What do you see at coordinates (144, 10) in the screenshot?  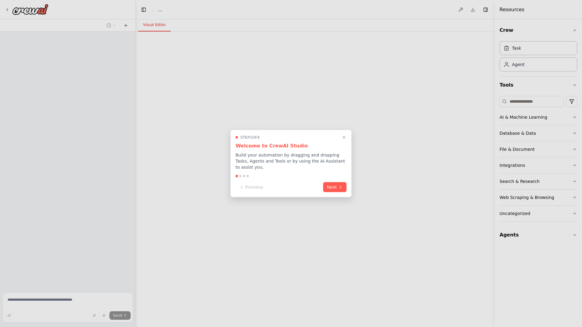 I see `button: Hide left sidebar` at bounding box center [144, 10].